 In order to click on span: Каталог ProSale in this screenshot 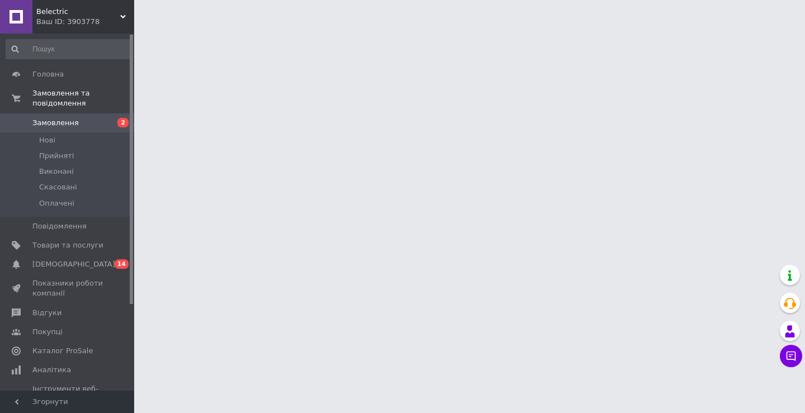, I will do `click(63, 351)`.